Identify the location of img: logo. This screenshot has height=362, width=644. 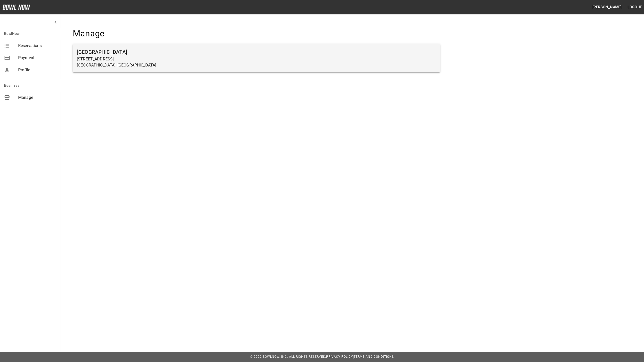
(16, 7).